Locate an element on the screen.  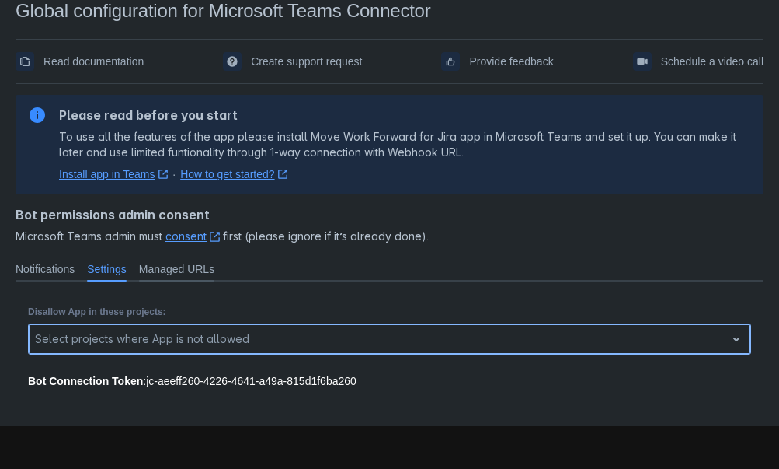
span: support is located at coordinates (232, 61).